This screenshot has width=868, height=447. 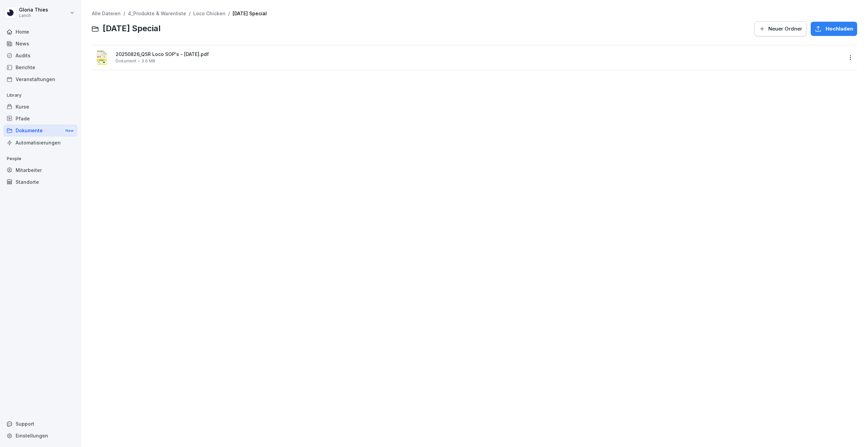 I want to click on div: New, so click(x=69, y=130).